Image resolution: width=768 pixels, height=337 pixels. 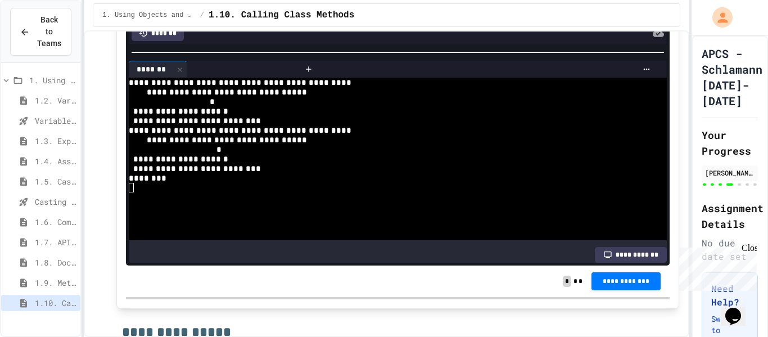 What do you see at coordinates (55, 242) in the screenshot?
I see `span: 1.7. APIs and Libraries` at bounding box center [55, 242].